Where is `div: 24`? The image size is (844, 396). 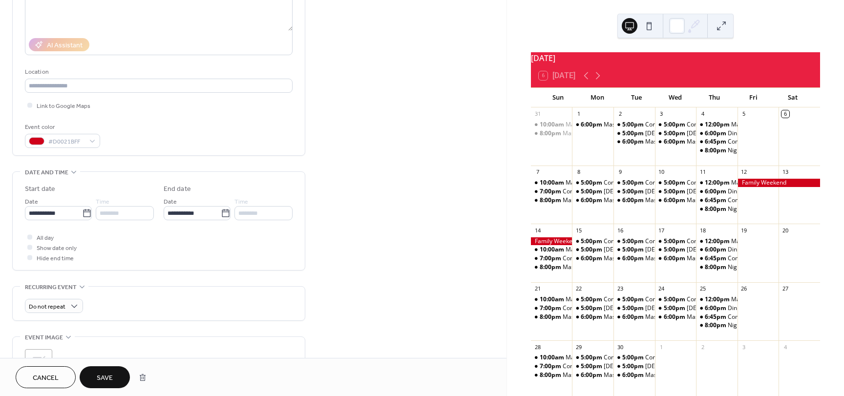 div: 24 is located at coordinates (661, 289).